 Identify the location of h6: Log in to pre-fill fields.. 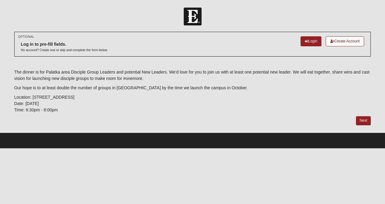
(64, 44).